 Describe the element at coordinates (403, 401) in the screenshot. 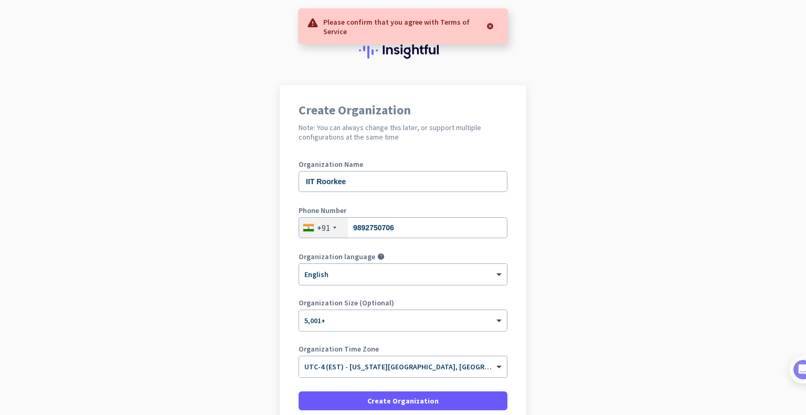

I see `span: Create Organization` at that location.